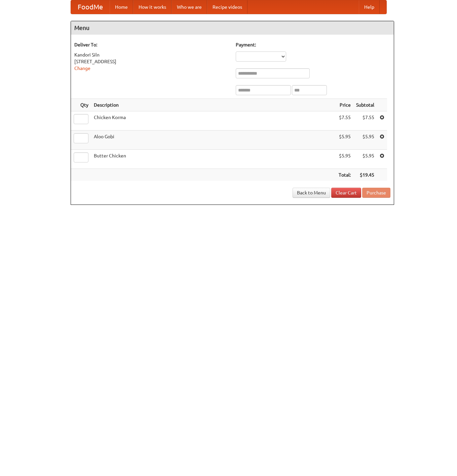 This screenshot has height=476, width=457. I want to click on button: Purchase, so click(376, 193).